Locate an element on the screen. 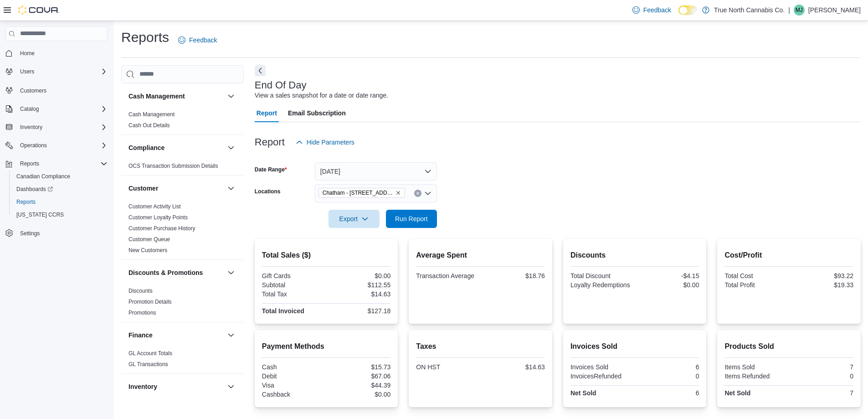 The image size is (868, 419). span: Chatham - 85 King St W is located at coordinates (362, 193).